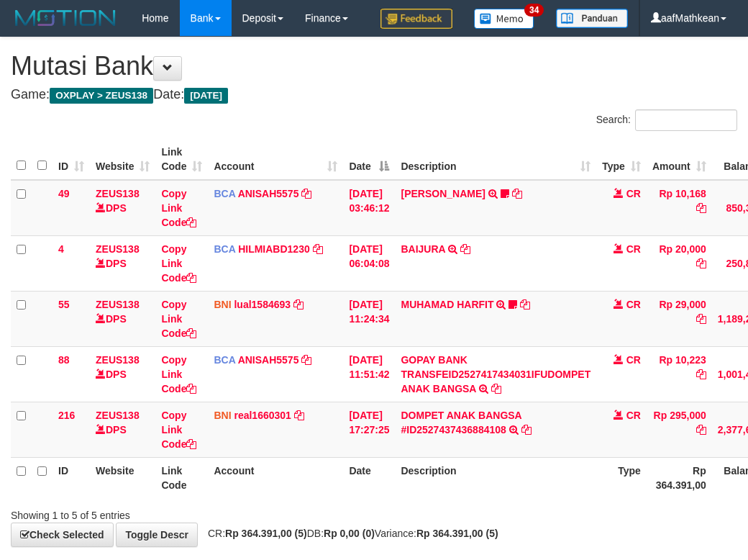 This screenshot has height=560, width=748. What do you see at coordinates (495, 159) in the screenshot?
I see `th: Description: activate to sort column ascending` at bounding box center [495, 159].